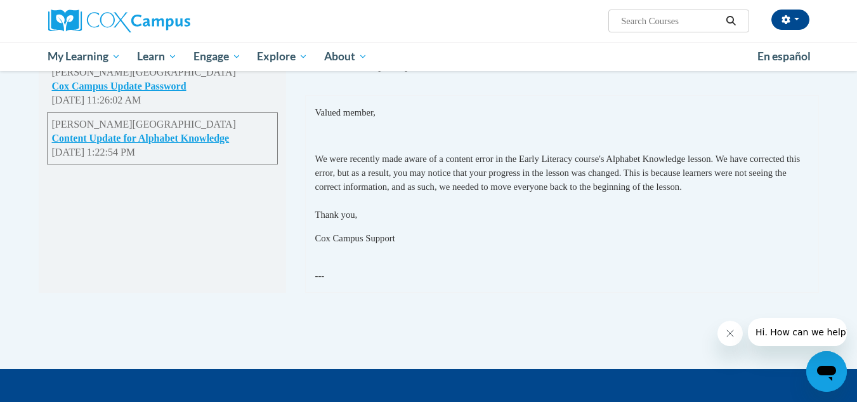 The image size is (857, 402). I want to click on p: Cox Campus Support, so click(562, 238).